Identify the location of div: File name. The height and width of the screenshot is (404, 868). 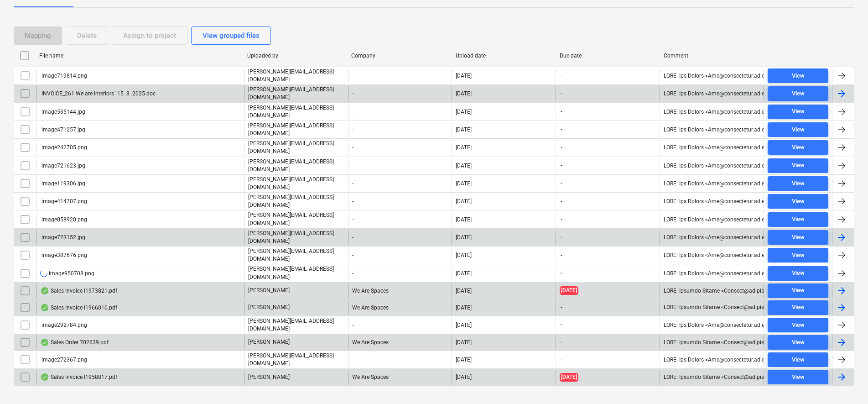
(139, 56).